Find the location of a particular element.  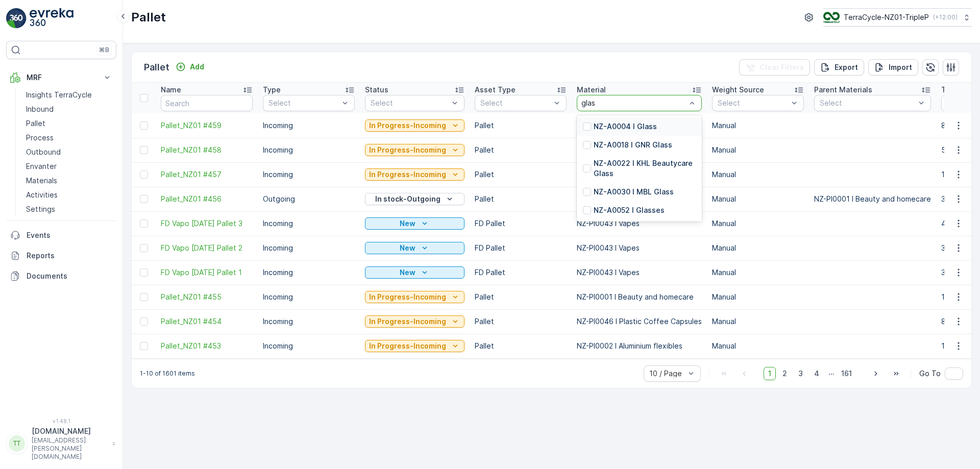

p: Weight Source is located at coordinates (738, 90).